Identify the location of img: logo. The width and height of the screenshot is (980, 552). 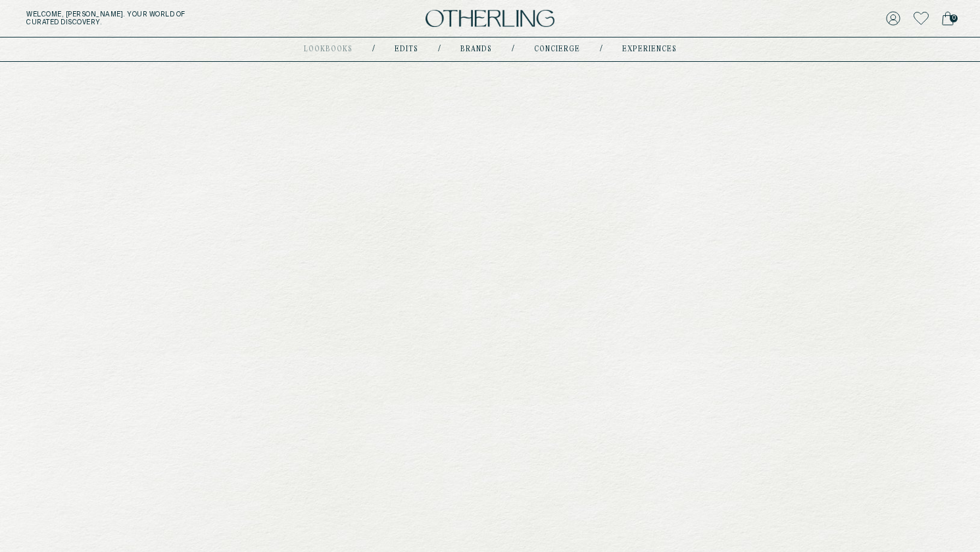
(490, 19).